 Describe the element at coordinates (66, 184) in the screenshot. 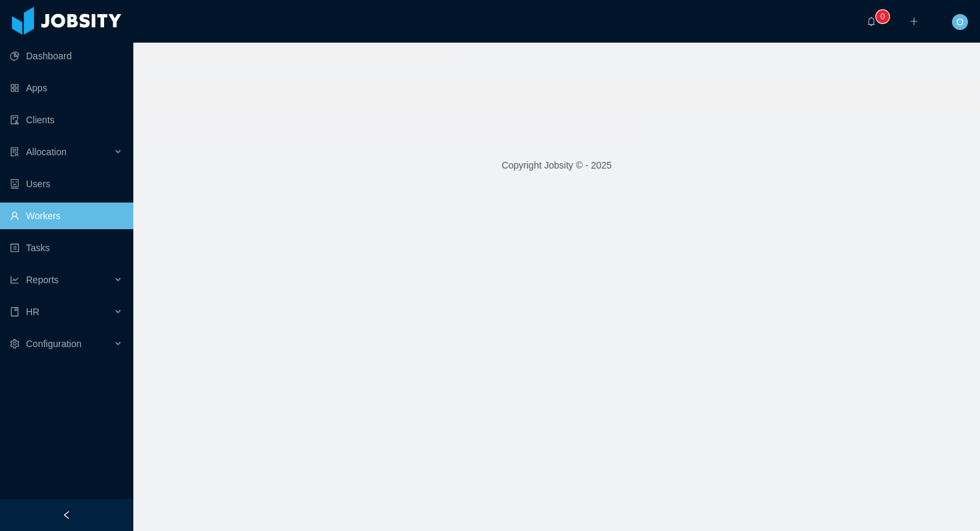

I see `a: icon: robotUsers` at that location.